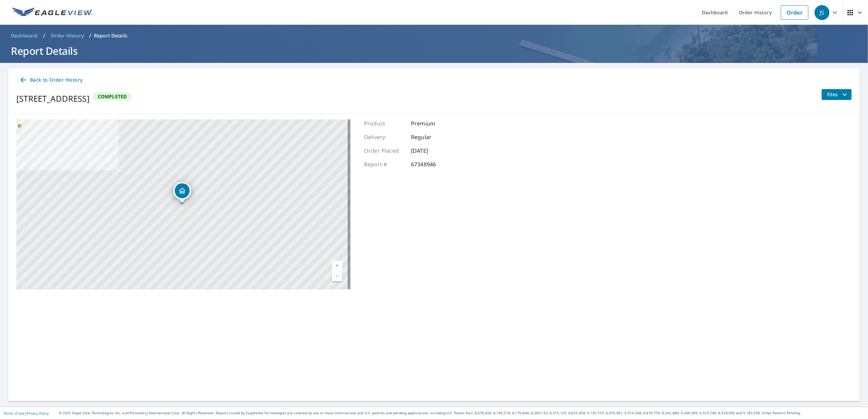  I want to click on p: 67348946, so click(431, 164).